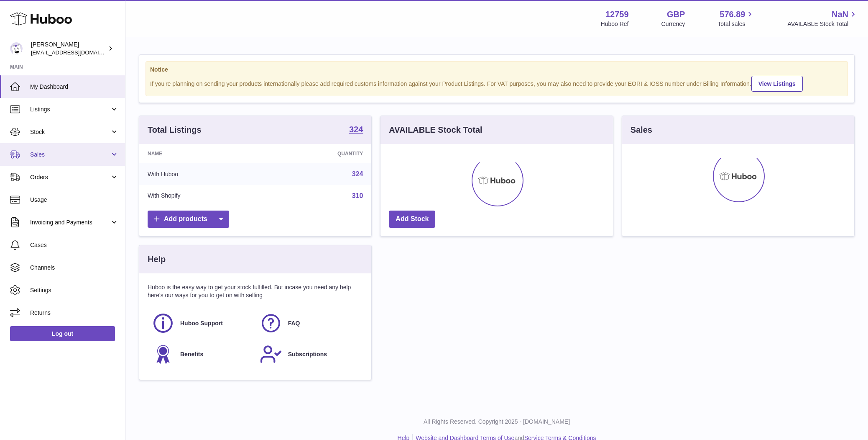 The width and height of the screenshot is (868, 440). Describe the element at coordinates (294, 323) in the screenshot. I see `span: FAQ` at that location.